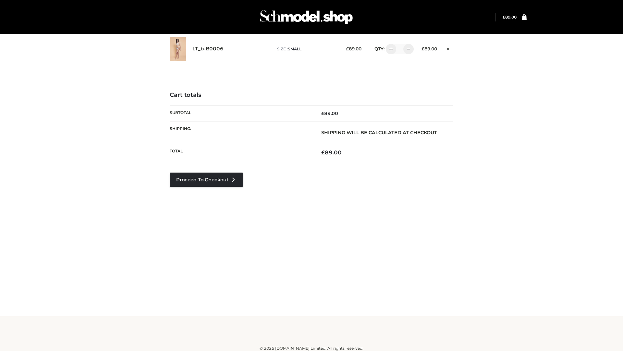 Image resolution: width=623 pixels, height=351 pixels. Describe the element at coordinates (390, 49) in the screenshot. I see `div: QTY:` at that location.